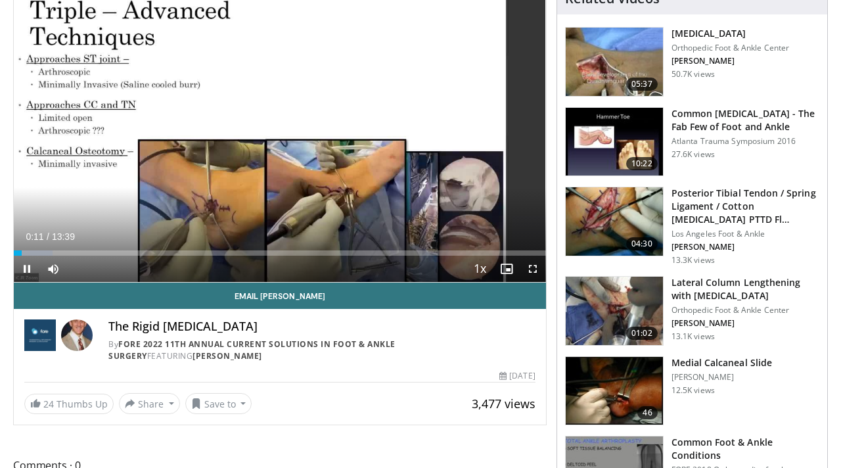 This screenshot has width=841, height=468. What do you see at coordinates (34, 237) in the screenshot?
I see `span: 0:11` at bounding box center [34, 237].